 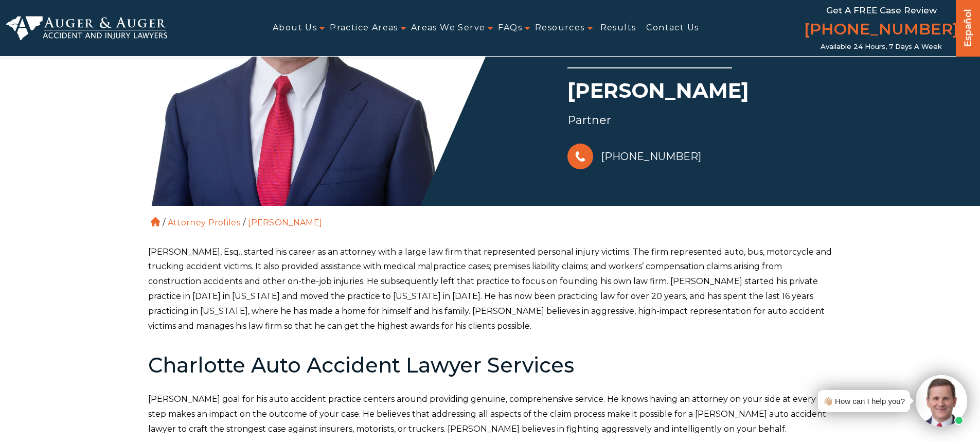 I want to click on a: Auger & Auger Accident and Injury Lawyers Logo, so click(x=86, y=28).